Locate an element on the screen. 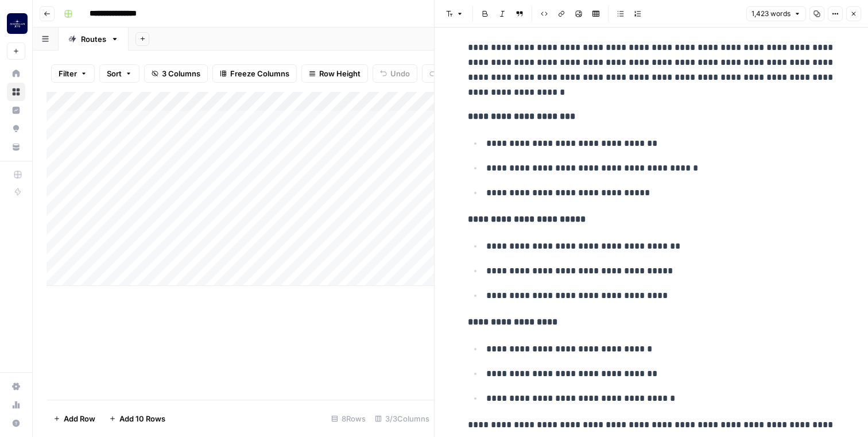  button: Help + Support is located at coordinates (16, 423).